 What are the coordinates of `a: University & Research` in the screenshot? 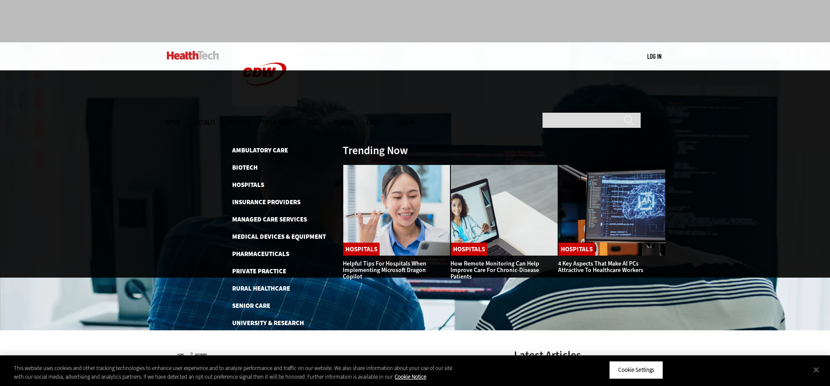 It's located at (268, 323).